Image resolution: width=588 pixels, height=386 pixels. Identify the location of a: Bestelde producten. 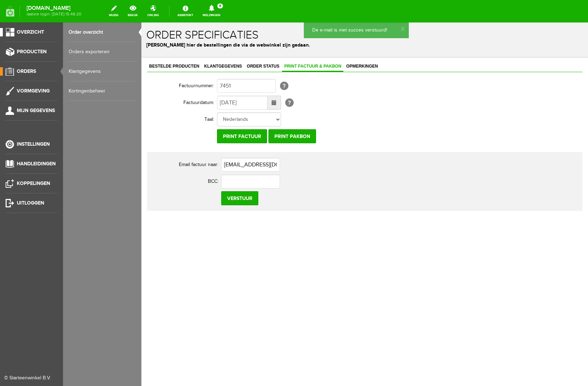
(33, 44).